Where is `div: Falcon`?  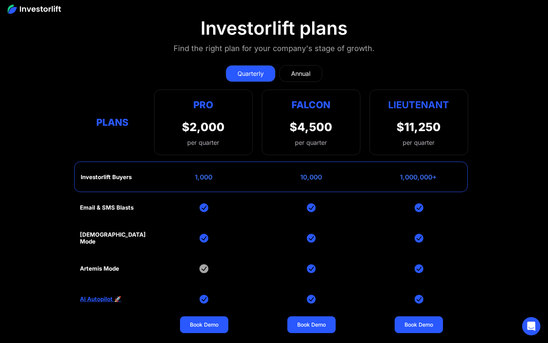 div: Falcon is located at coordinates (311, 105).